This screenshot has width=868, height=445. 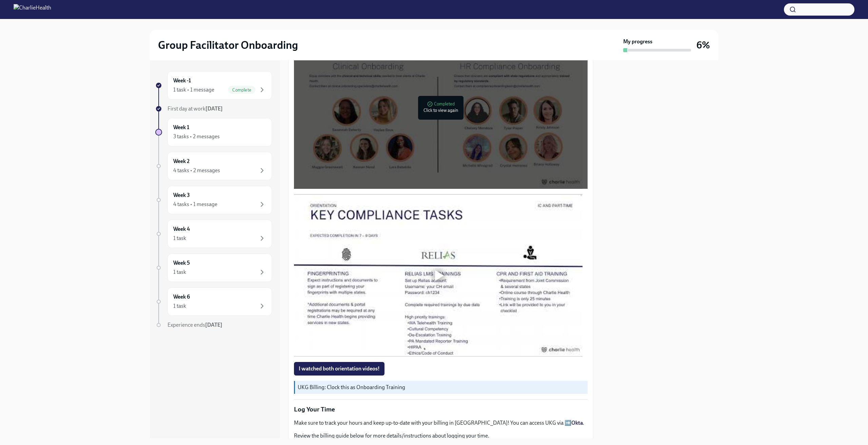 I want to click on a: Week -11 task • 1 messageComplete, so click(x=214, y=86).